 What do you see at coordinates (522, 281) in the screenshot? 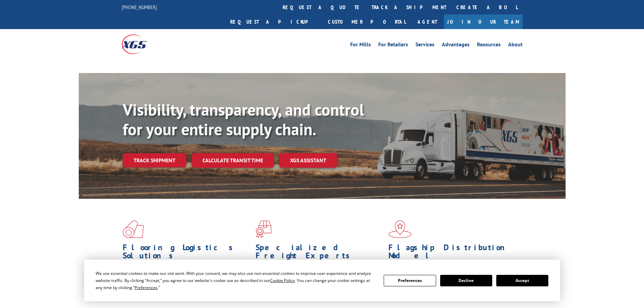
I see `button: Accept` at bounding box center [522, 281].